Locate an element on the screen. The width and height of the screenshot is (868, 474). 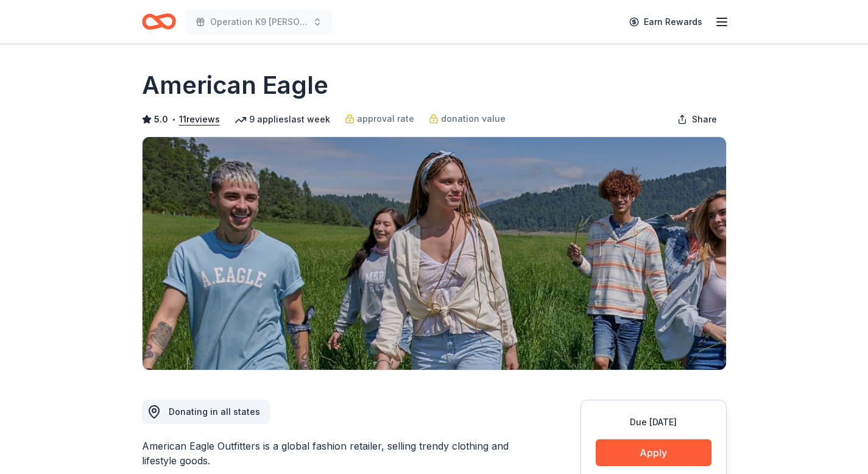
button: Share is located at coordinates (696, 119).